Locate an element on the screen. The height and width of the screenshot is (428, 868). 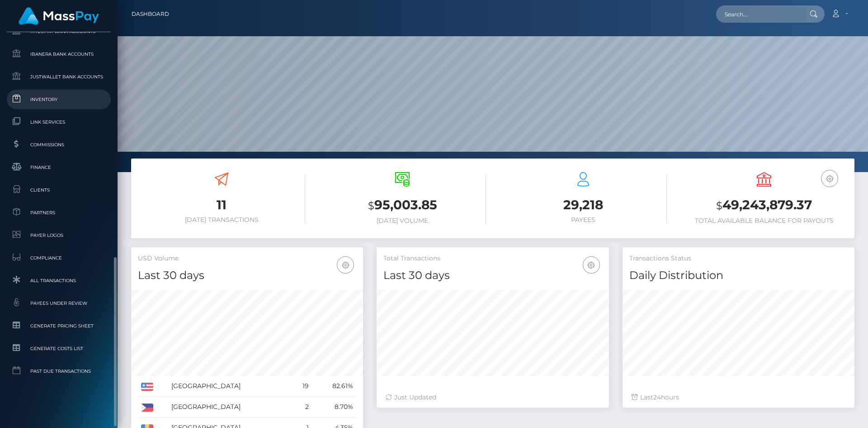
img: MassPay Logo is located at coordinates (58, 16).